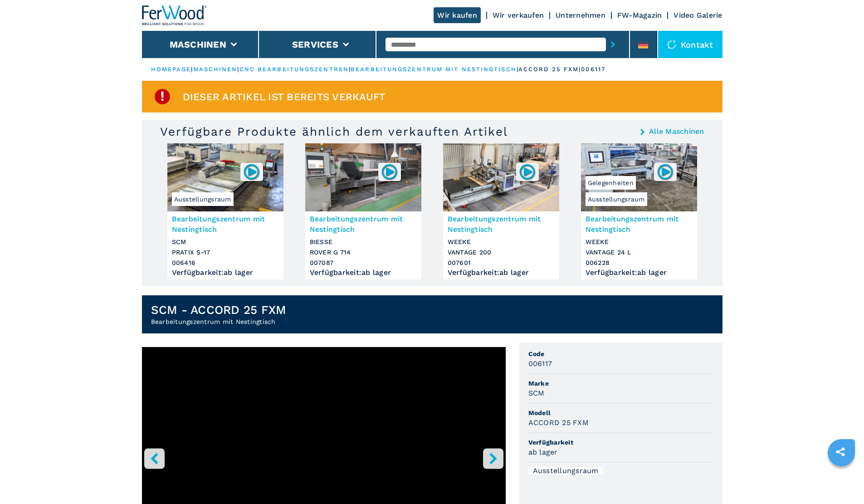 Image resolution: width=864 pixels, height=504 pixels. What do you see at coordinates (363, 211) in the screenshot?
I see `a: Bearbeitungszentrum mit Nestingtisch BIESSE ROVER G 714007087Bearbeitungszentrum mit Nestingtisch...` at bounding box center [363, 211].